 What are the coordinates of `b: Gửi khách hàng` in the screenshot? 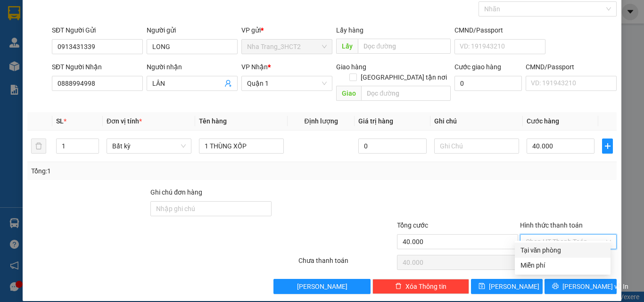 It's located at (75, 36).